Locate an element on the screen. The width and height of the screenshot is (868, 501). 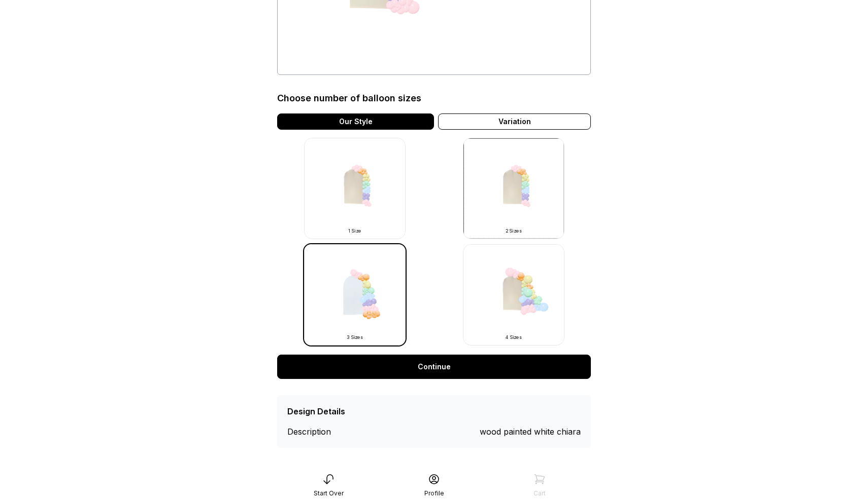
div: Our Style is located at coordinates (356, 122).